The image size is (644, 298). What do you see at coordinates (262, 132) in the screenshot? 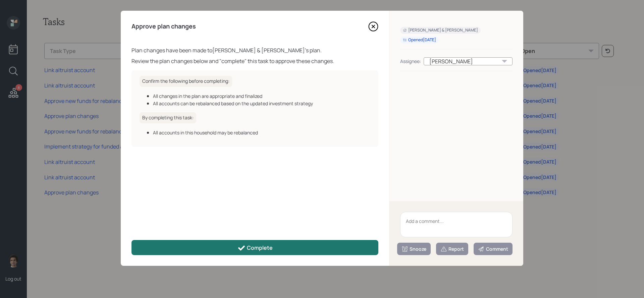
I see `div: All accounts in this household may be rebalanced` at bounding box center [262, 132].